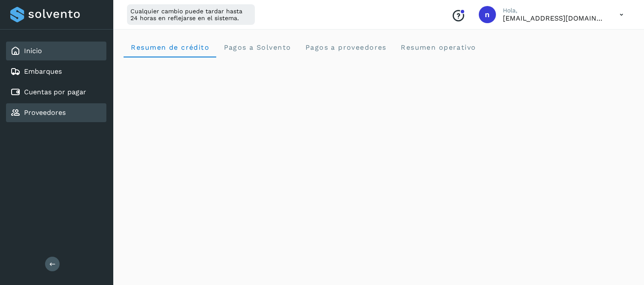  What do you see at coordinates (257, 47) in the screenshot?
I see `span: Pagos a Solvento` at bounding box center [257, 47].